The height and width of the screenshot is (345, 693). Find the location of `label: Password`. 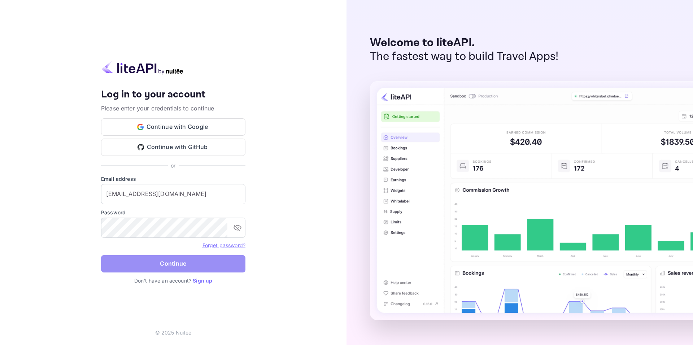

label: Password is located at coordinates (173, 212).